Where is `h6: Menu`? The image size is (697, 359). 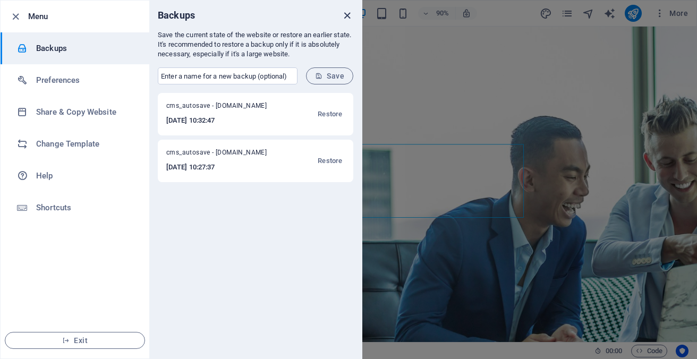 h6: Menu is located at coordinates (84, 16).